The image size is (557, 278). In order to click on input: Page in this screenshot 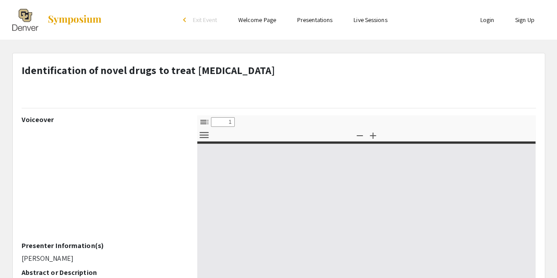, I will do `click(223, 122)`.